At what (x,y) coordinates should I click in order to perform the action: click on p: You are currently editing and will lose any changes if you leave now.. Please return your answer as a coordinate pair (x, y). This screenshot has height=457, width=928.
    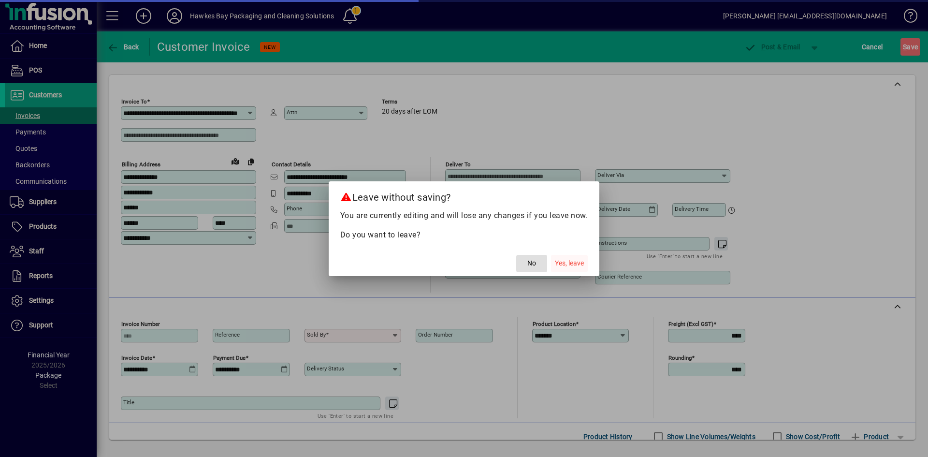
    Looking at the image, I should click on (464, 216).